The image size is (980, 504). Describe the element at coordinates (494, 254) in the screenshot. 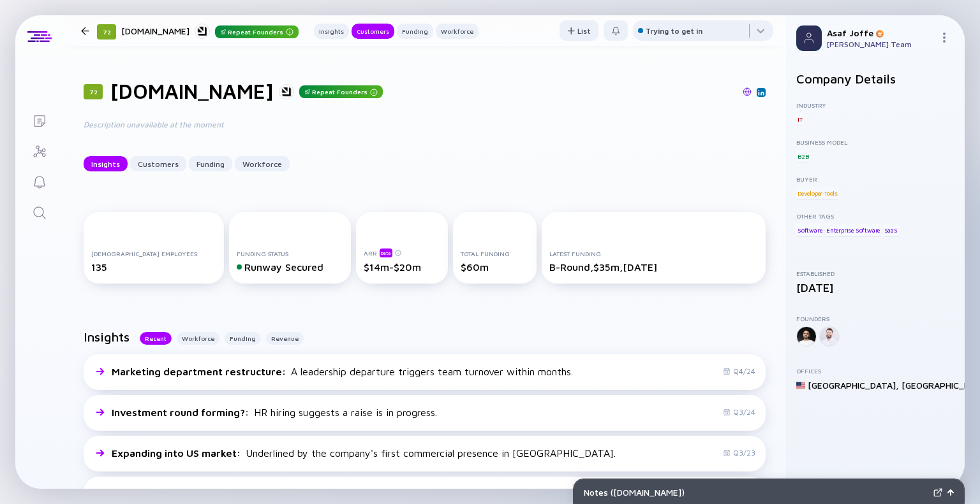

I see `div: Total Funding` at that location.